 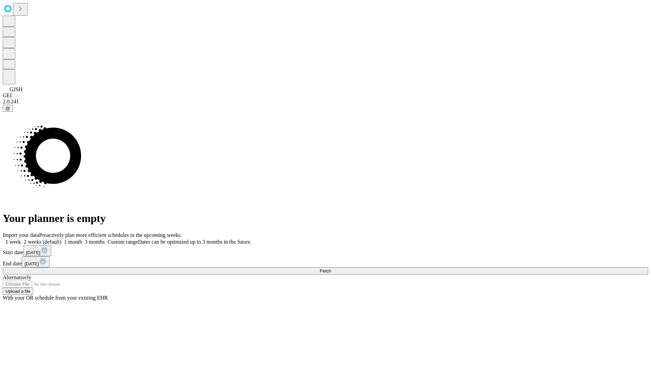 I want to click on button: Fetch, so click(x=326, y=271).